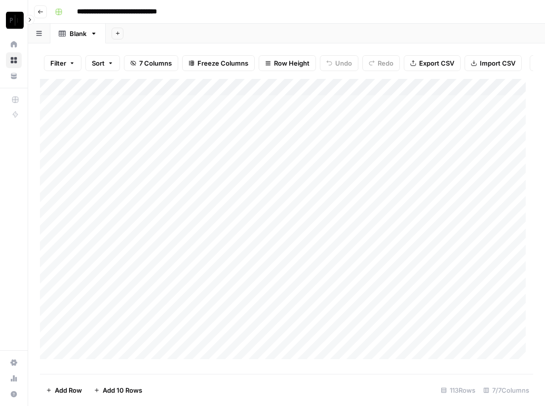 Image resolution: width=545 pixels, height=406 pixels. What do you see at coordinates (506, 391) in the screenshot?
I see `div: 7/7 Columns` at bounding box center [506, 391].